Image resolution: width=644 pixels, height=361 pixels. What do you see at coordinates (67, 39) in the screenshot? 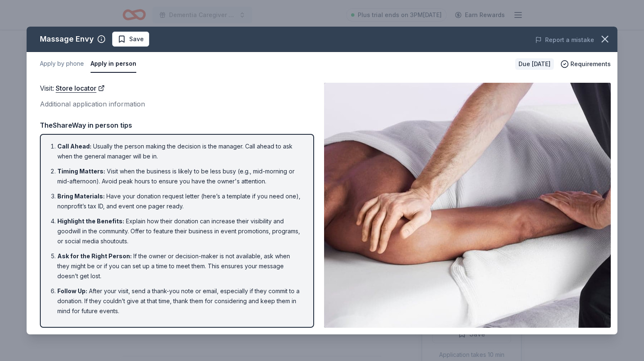
I see `div: Massage Envy` at bounding box center [67, 39].